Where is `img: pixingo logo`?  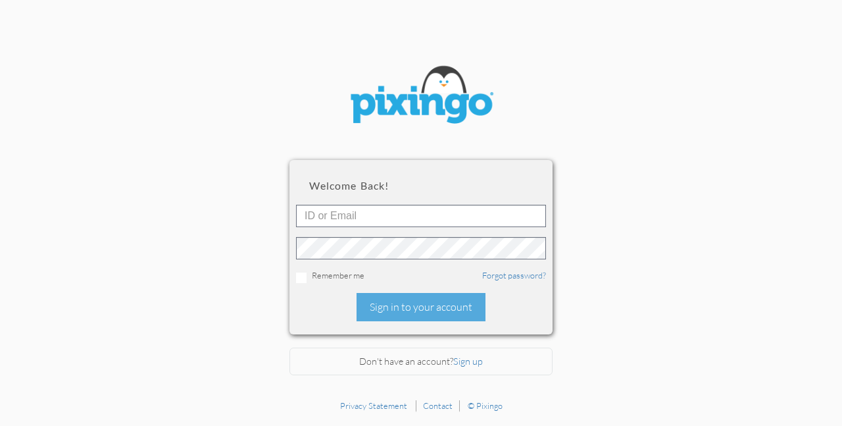 img: pixingo logo is located at coordinates (421, 96).